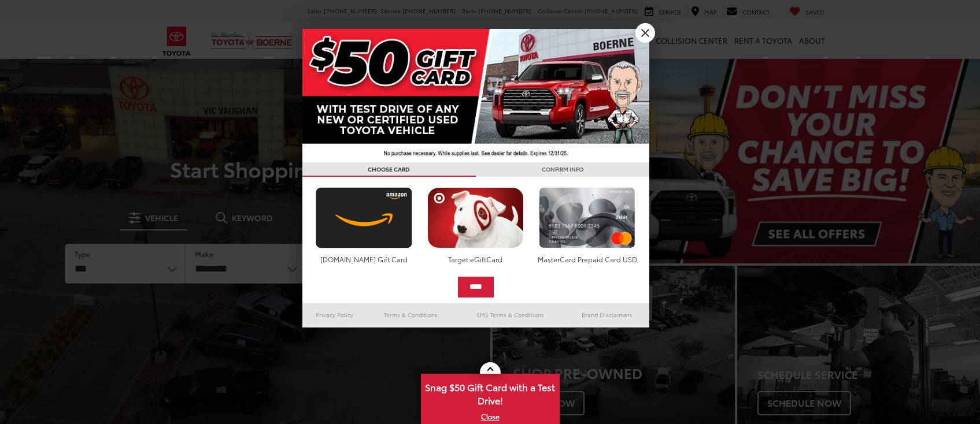 The image size is (980, 424). Describe the element at coordinates (476, 217) in the screenshot. I see `img: targetcard.png` at that location.